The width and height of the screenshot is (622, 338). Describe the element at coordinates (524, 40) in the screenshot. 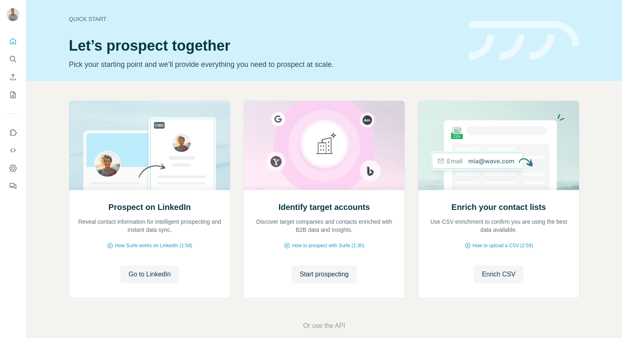

I see `img: banner` at that location.